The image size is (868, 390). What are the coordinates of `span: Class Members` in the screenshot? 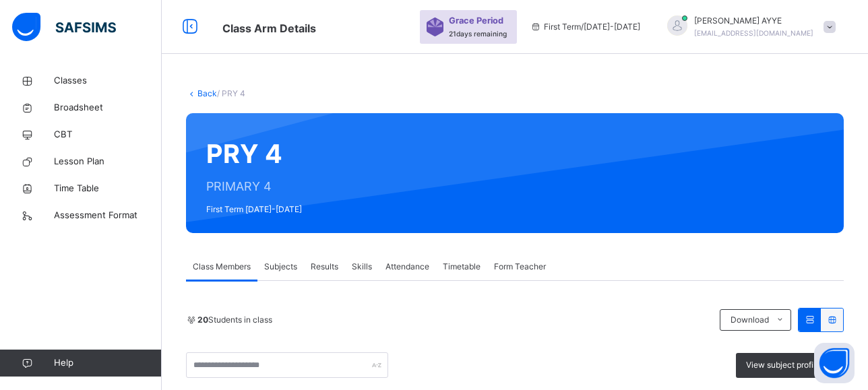 It's located at (222, 267).